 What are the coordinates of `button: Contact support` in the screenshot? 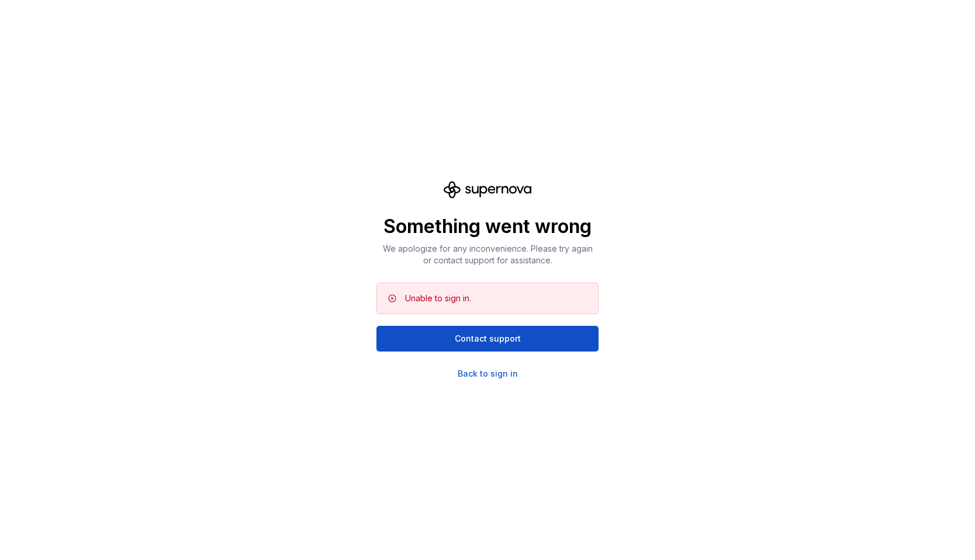 It's located at (487, 339).